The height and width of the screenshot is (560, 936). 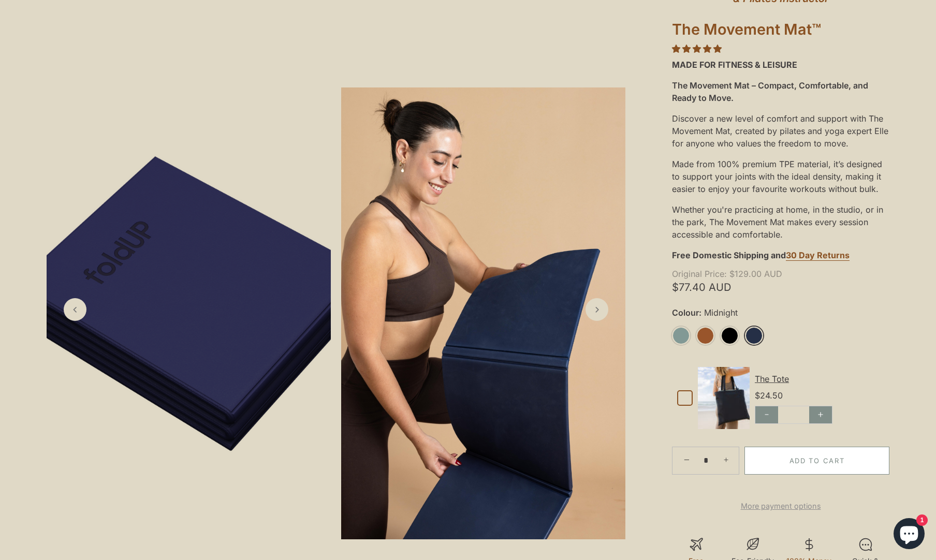 What do you see at coordinates (781, 32) in the screenshot?
I see `h1: The Movement Mat™` at bounding box center [781, 32].